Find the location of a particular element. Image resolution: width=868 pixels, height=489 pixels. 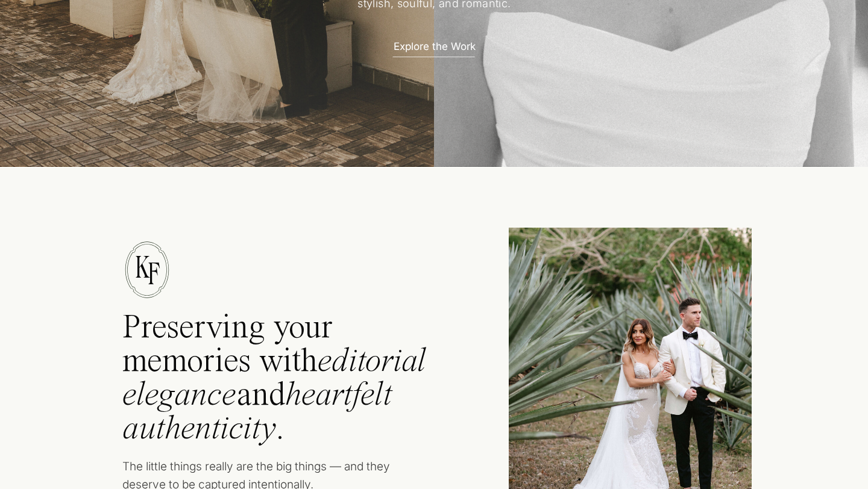

a: K is located at coordinates (142, 267).